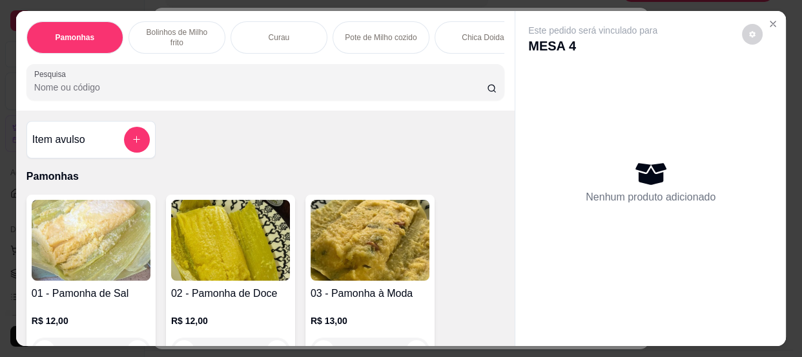  Describe the element at coordinates (91, 293) in the screenshot. I see `h4: 01 - Pamonha de Sal` at that location.